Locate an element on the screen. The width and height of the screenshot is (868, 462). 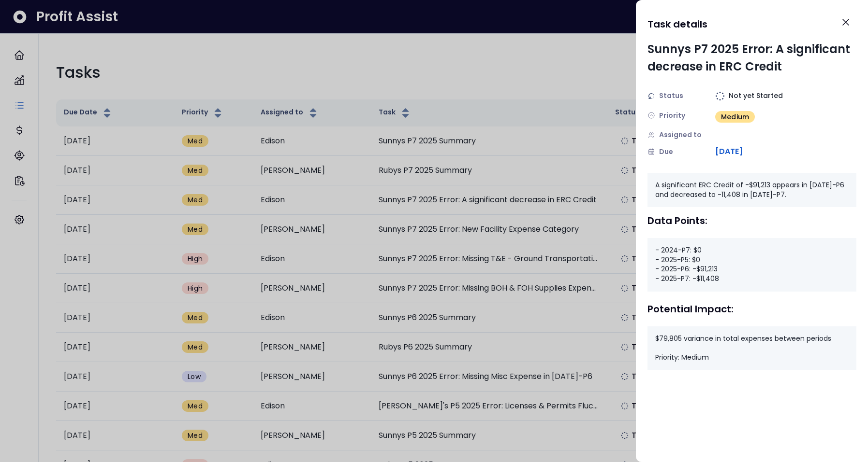
div: - 2024-P7: $0 - 2025-P5: $0 - 2025-P6: -$91,213 - 2025-P7: -$11,408 is located at coordinates (751, 265).